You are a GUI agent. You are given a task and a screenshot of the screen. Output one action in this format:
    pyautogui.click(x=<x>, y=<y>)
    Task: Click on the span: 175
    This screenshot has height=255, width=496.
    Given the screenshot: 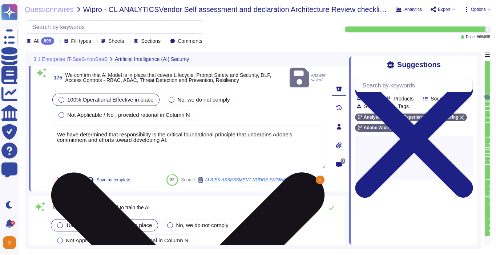 What is the action you would take?
    pyautogui.click(x=56, y=78)
    